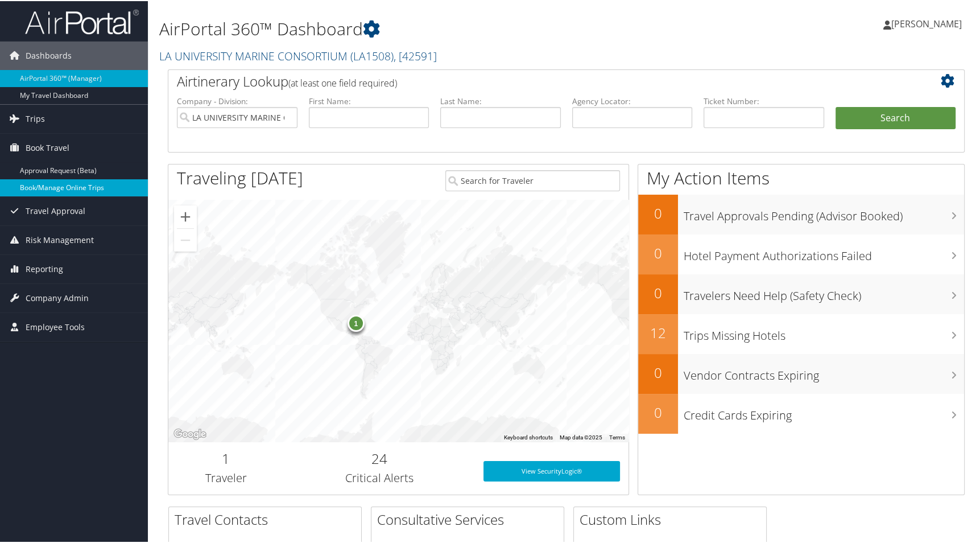 This screenshot has width=980, height=543. Describe the element at coordinates (60, 239) in the screenshot. I see `span: Risk Management` at that location.